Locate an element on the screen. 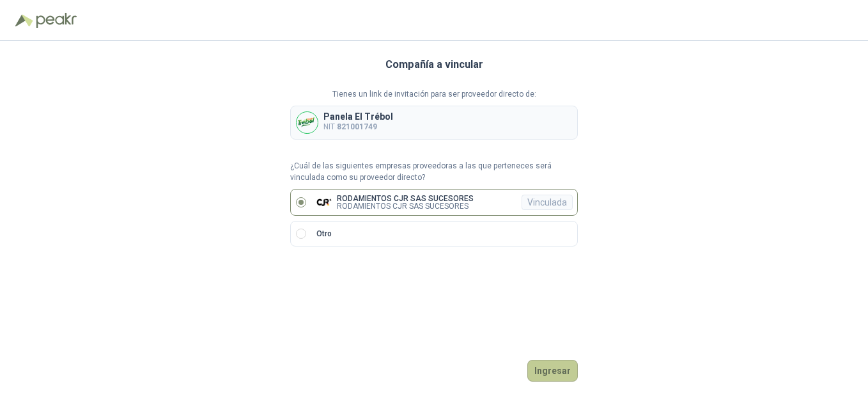  h3: Compañía a vincular is located at coordinates (434, 65).